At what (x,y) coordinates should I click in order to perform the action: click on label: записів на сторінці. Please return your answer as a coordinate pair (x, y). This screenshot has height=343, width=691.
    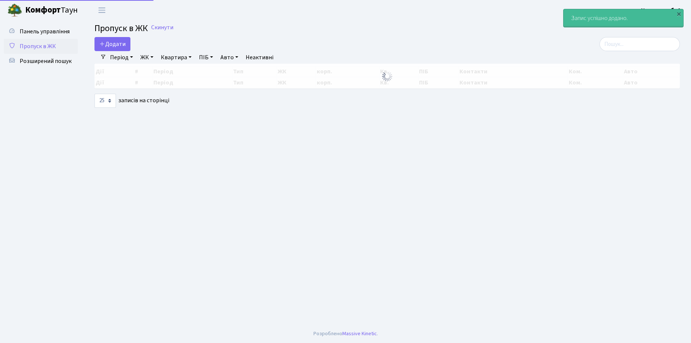
    Looking at the image, I should click on (132, 101).